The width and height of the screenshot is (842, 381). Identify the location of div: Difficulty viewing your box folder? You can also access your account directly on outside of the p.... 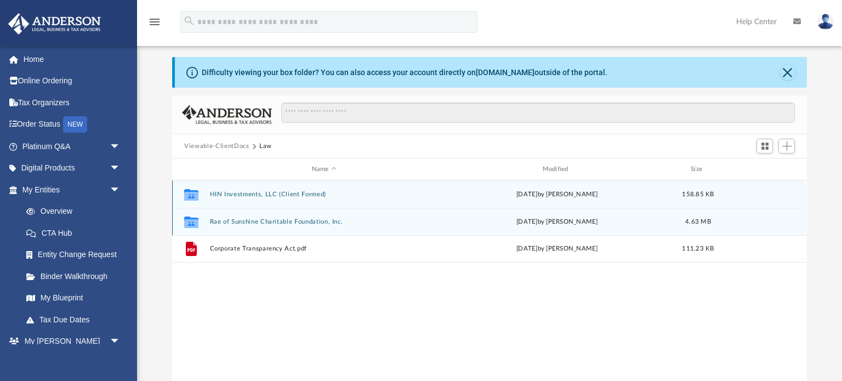
(404, 72).